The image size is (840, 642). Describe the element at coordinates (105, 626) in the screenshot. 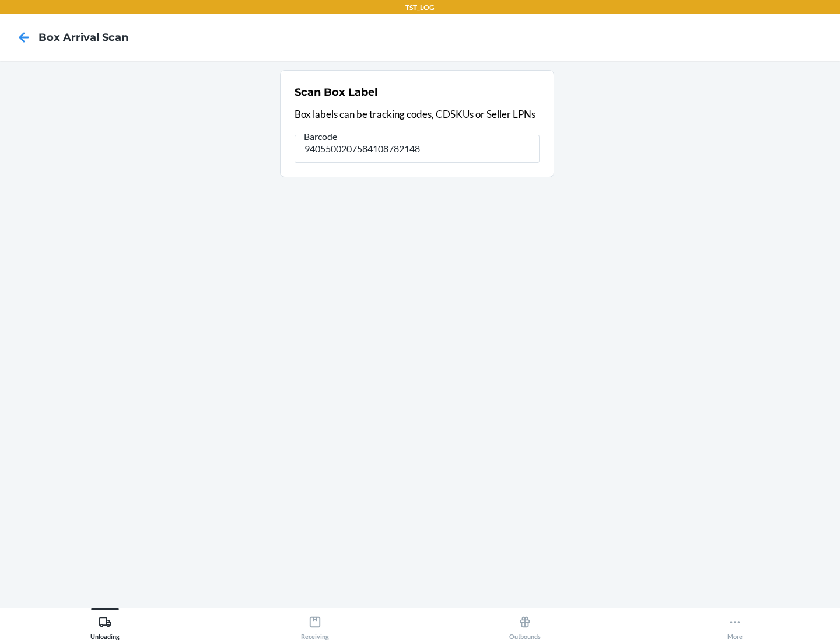

I see `div: Unloading` at that location.